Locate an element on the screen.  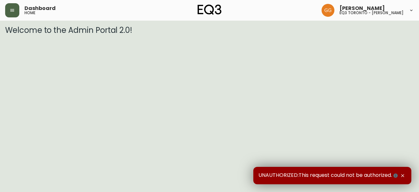
img: dbfc93a9366efef7dcc9a31eef4d00a7 is located at coordinates (328, 10).